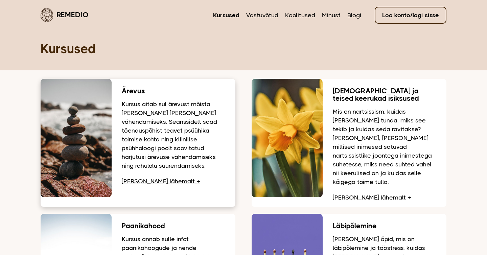 The width and height of the screenshot is (487, 255). What do you see at coordinates (76, 138) in the screenshot?
I see `img: Rannas teineteise peale hoolikalt laotud kivid, mis hoiavad tasakaalu` at bounding box center [76, 138].